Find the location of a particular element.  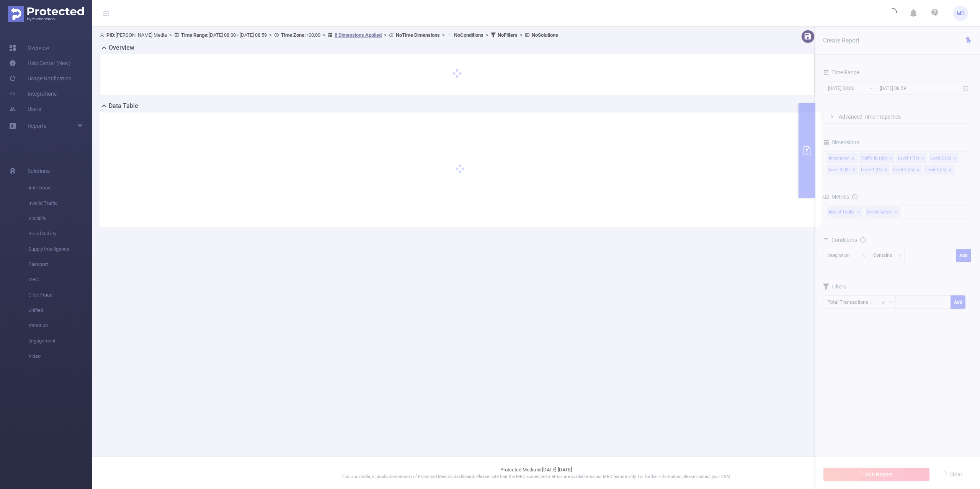

span: MRC is located at coordinates (60, 280).